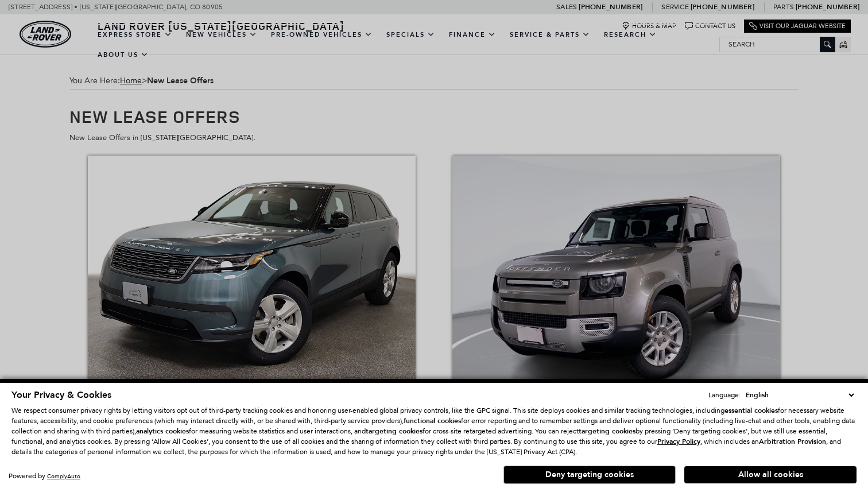  I want to click on span: You Are Here:, so click(434, 81).